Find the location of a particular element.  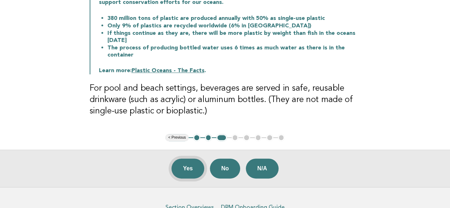

a: Plastic Oceans - The Facts is located at coordinates (168, 71).